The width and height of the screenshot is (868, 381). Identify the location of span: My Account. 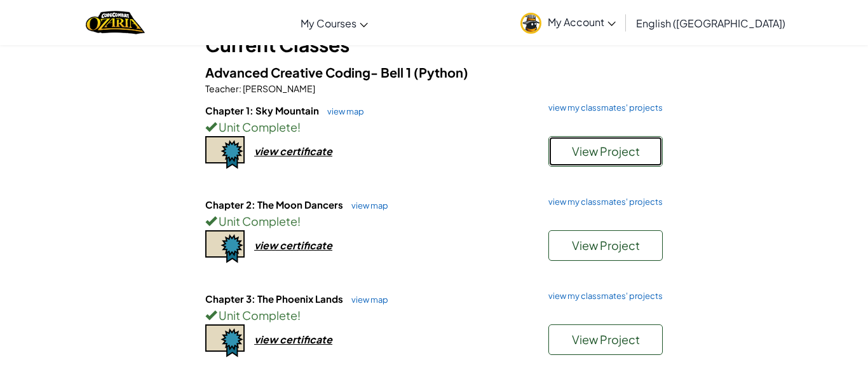
(581, 22).